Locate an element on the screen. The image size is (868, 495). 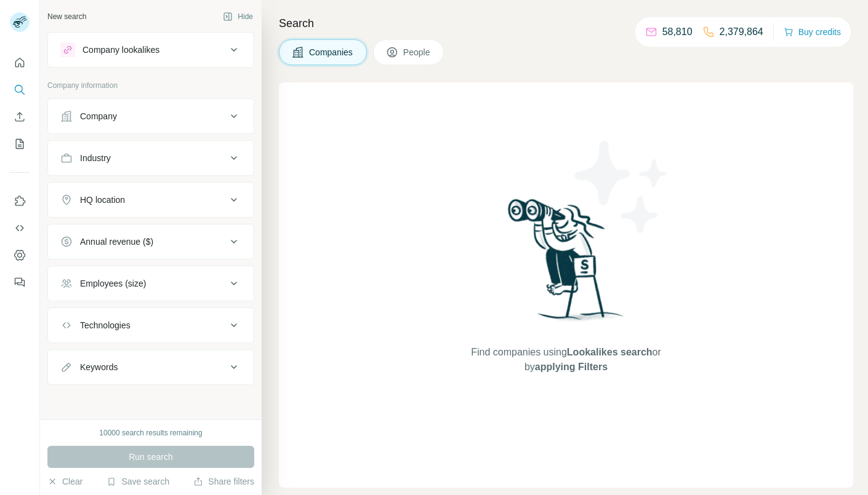
span: applying Filters is located at coordinates (571, 367).